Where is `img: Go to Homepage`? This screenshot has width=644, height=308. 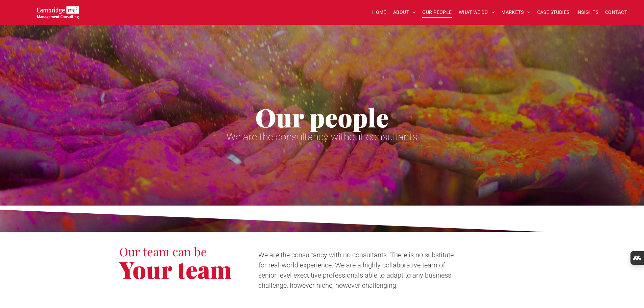 img: Go to Homepage is located at coordinates (58, 12).